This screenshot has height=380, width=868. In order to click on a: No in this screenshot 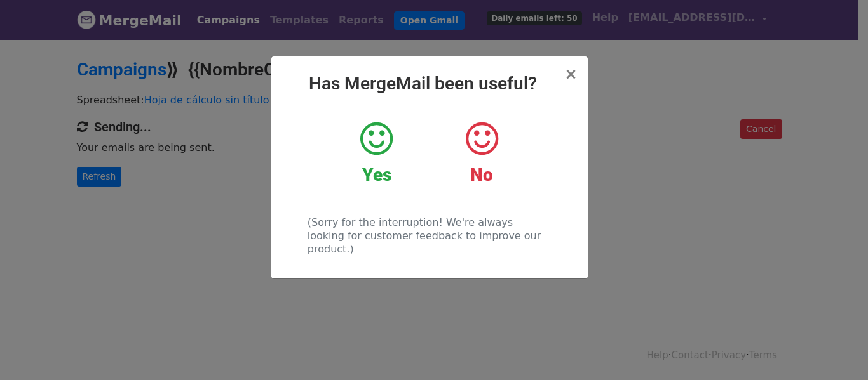, I will do `click(482, 153)`.